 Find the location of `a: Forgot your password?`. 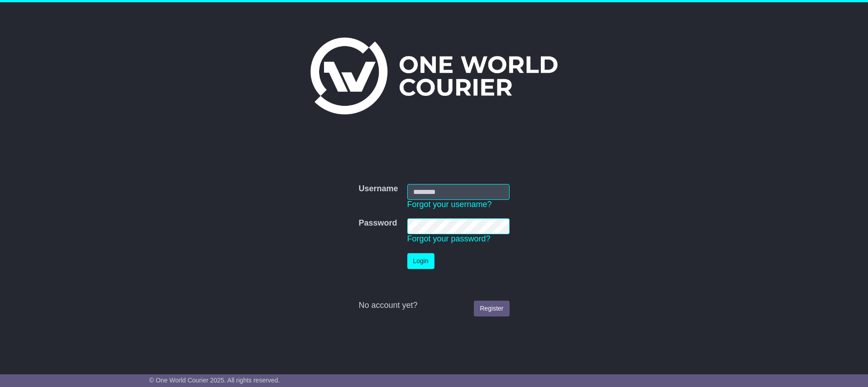

a: Forgot your password? is located at coordinates (449, 239).